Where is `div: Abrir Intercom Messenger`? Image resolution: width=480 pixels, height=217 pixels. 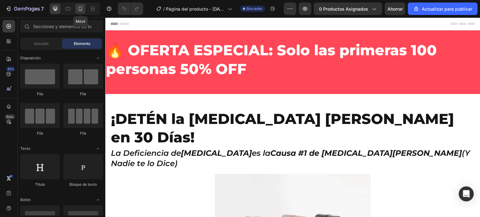
div: Abrir Intercom Messenger is located at coordinates (466, 194).